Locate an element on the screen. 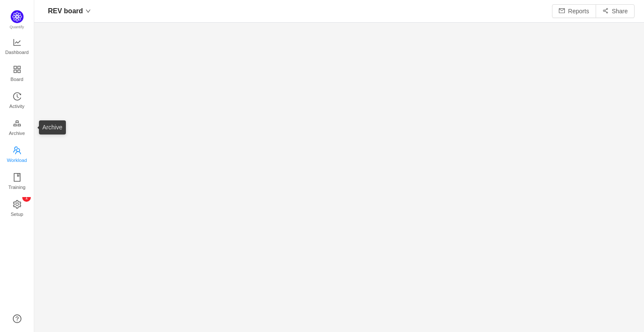  a: icon: settingSetup is located at coordinates (17, 209).